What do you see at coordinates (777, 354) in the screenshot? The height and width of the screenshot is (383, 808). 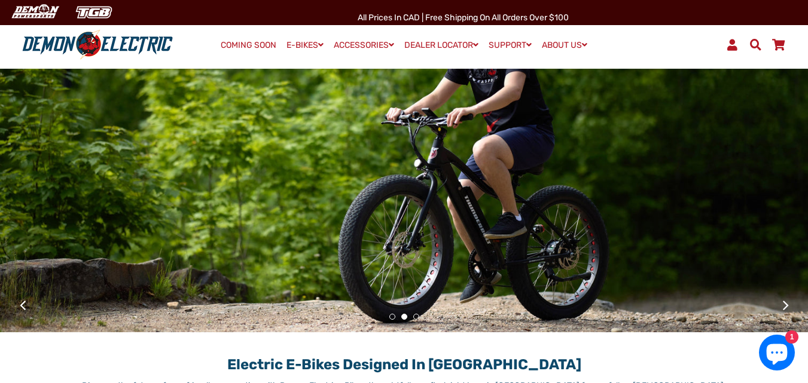 I see `inbox-online-store-chat: Shopify online store chat` at bounding box center [777, 354].